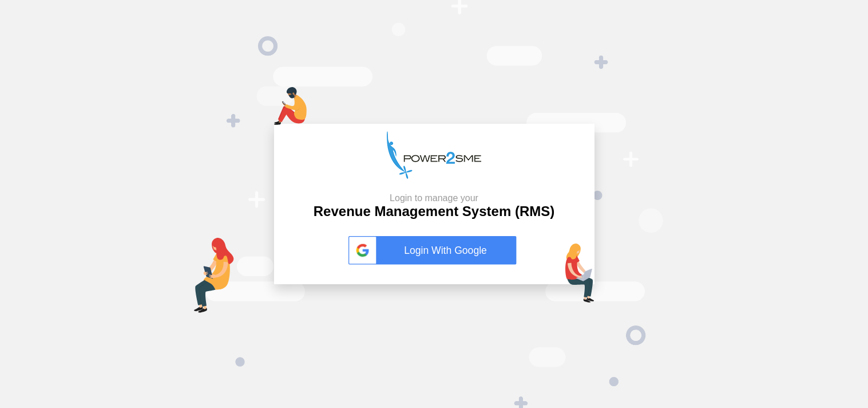  What do you see at coordinates (434, 250) in the screenshot?
I see `a: Login With Google` at bounding box center [434, 250].